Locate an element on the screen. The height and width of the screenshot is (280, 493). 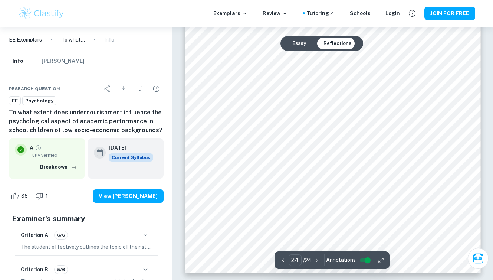
p: Review is located at coordinates (275, 13).